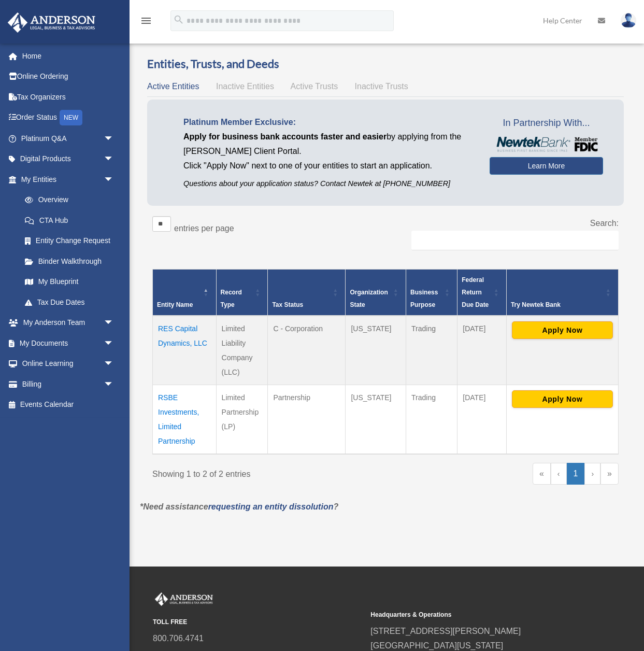  Describe the element at coordinates (146, 22) in the screenshot. I see `a: menu` at that location.